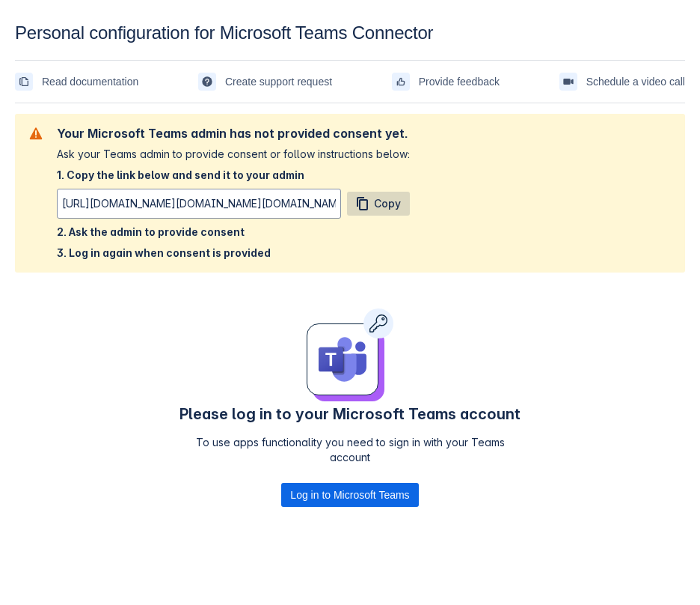 Image resolution: width=700 pixels, height=605 pixels. Describe the element at coordinates (401, 82) in the screenshot. I see `span: feedback` at that location.